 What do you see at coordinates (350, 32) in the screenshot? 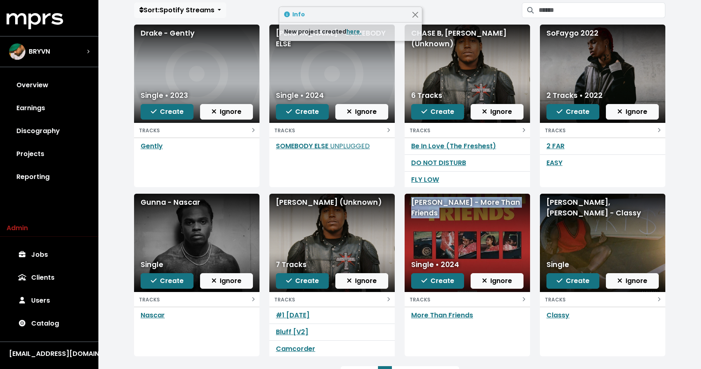
I see `div: New project created` at bounding box center [350, 32].